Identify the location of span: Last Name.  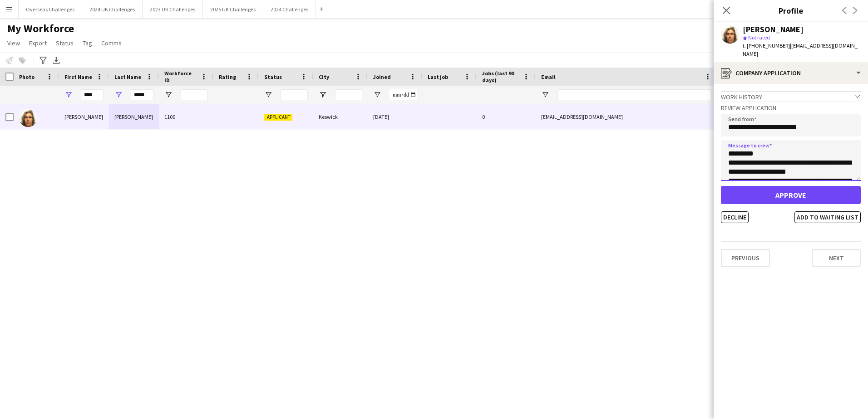
(128, 77).